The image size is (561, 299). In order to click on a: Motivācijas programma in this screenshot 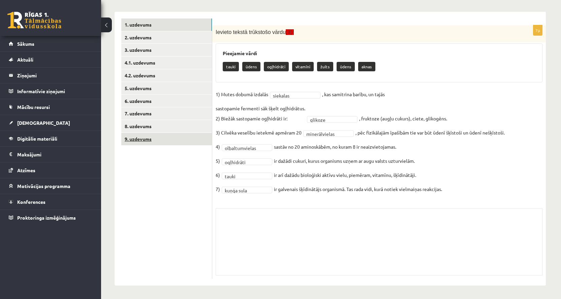, I will do `click(51, 186)`.